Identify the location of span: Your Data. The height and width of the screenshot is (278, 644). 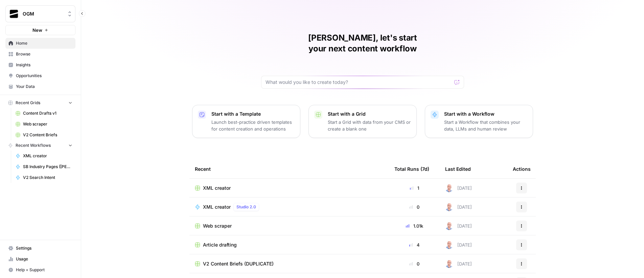
(44, 86).